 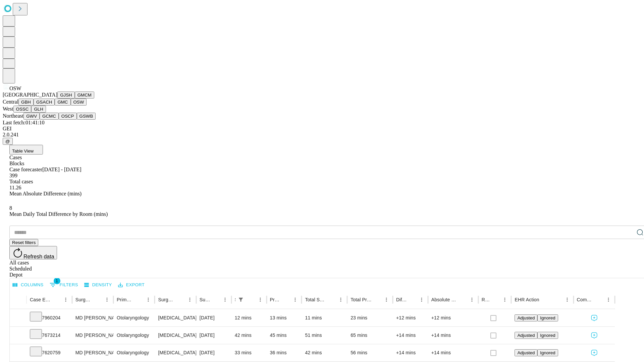 What do you see at coordinates (32, 116) in the screenshot?
I see `button: GWV` at bounding box center [32, 116].